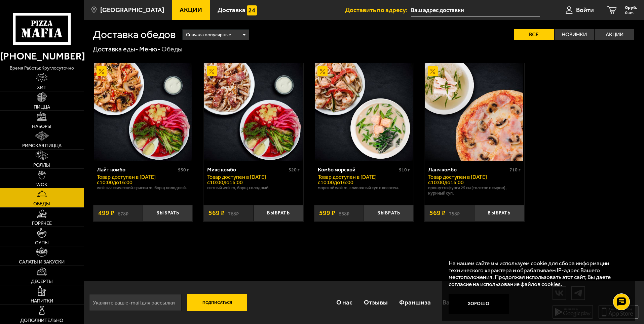 This screenshot has height=324, width=644. What do you see at coordinates (344, 302) in the screenshot?
I see `a: О нас` at bounding box center [344, 302].